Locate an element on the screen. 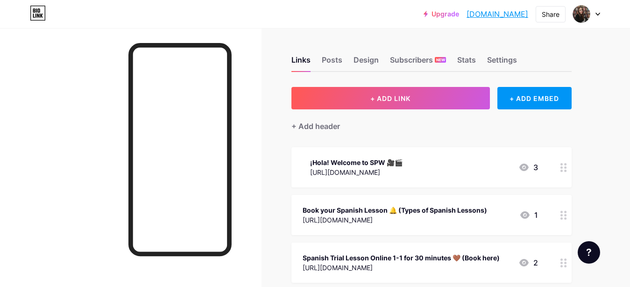 The height and width of the screenshot is (287, 630). div: Spanish Trial Lesson Online 1-1 for 30 minutes 🤎 (Book here) is located at coordinates (401, 257).